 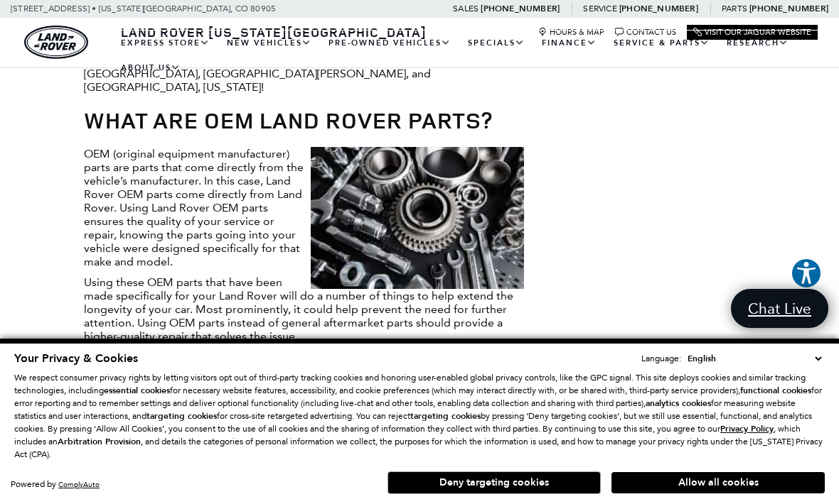 I want to click on span: Sales, so click(x=466, y=9).